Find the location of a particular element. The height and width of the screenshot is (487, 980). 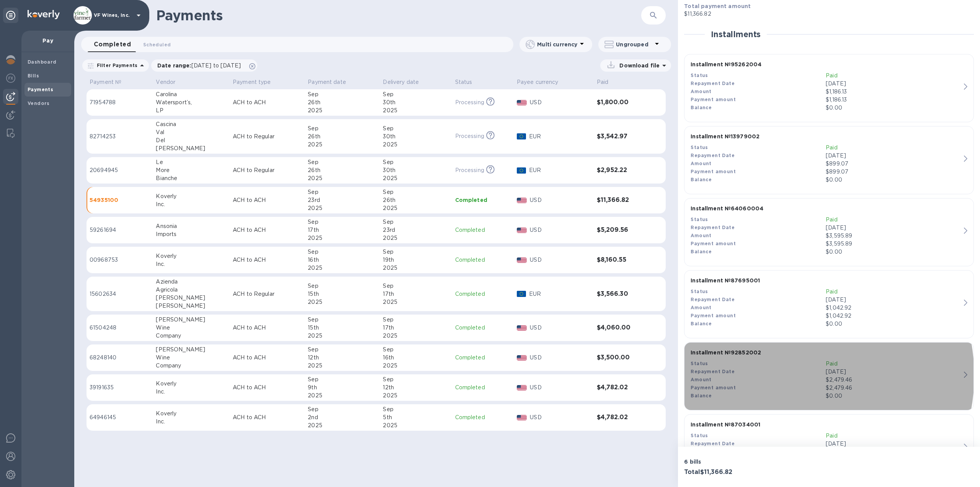

span: Completed is located at coordinates (112, 44).